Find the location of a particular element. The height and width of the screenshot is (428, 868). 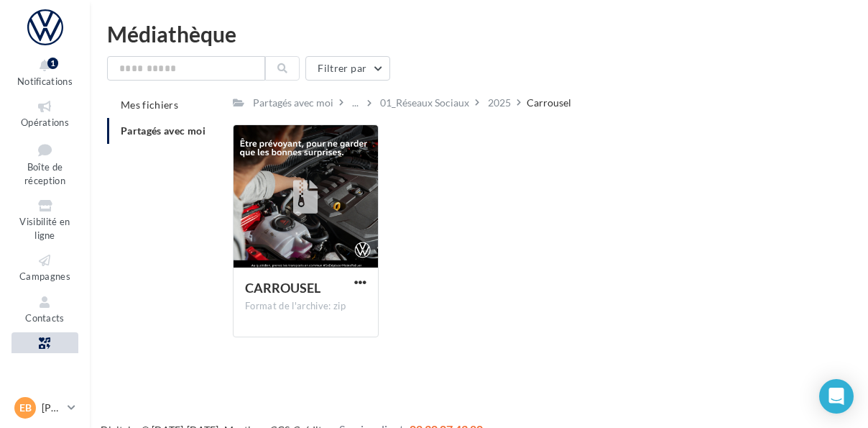

a: Médiathèque is located at coordinates (45, 350).